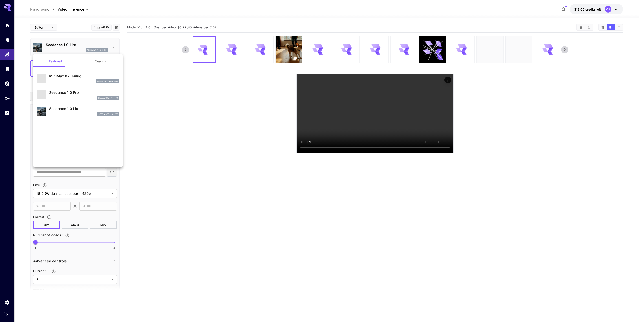 Image resolution: width=644 pixels, height=322 pixels. What do you see at coordinates (108, 114) in the screenshot?
I see `p: seedance_1_0_lite` at bounding box center [108, 114].